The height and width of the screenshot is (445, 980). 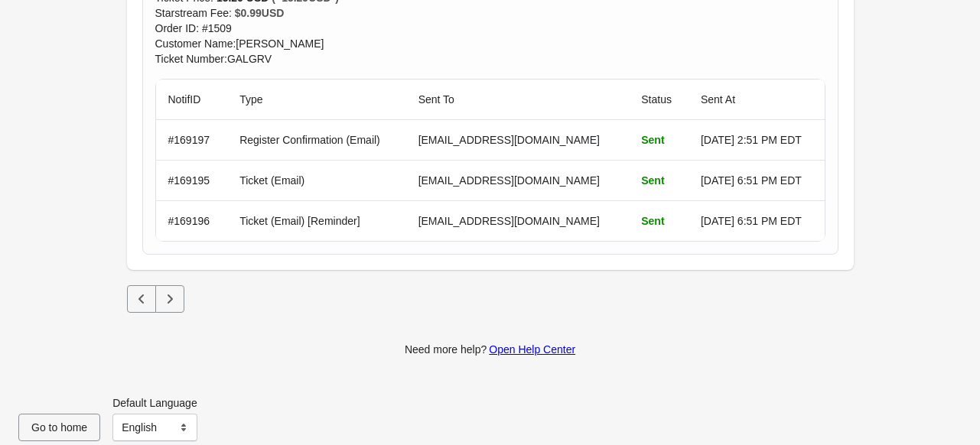 What do you see at coordinates (192, 180) in the screenshot?
I see `th: #169195` at bounding box center [192, 180].